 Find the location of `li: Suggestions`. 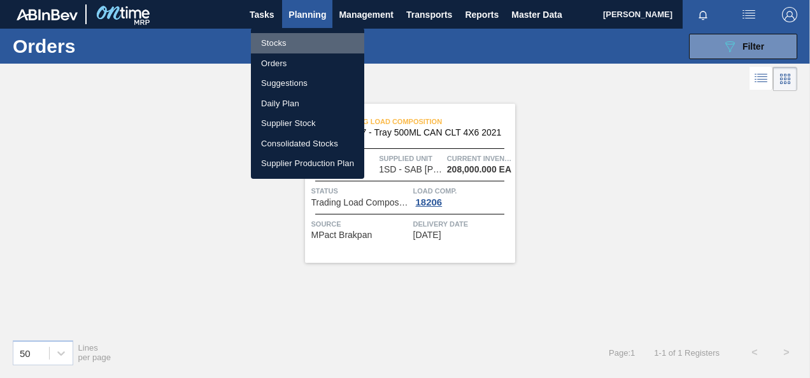

li: Suggestions is located at coordinates (308, 83).